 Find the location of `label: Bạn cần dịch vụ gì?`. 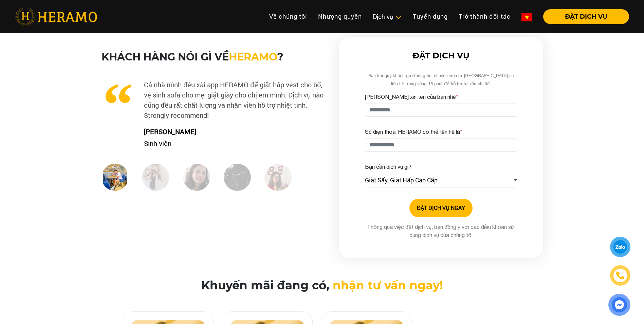

label: Bạn cần dịch vụ gì? is located at coordinates (388, 167).